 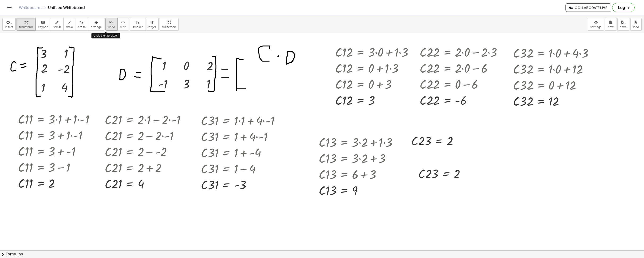 I want to click on i: undo, so click(x=111, y=22).